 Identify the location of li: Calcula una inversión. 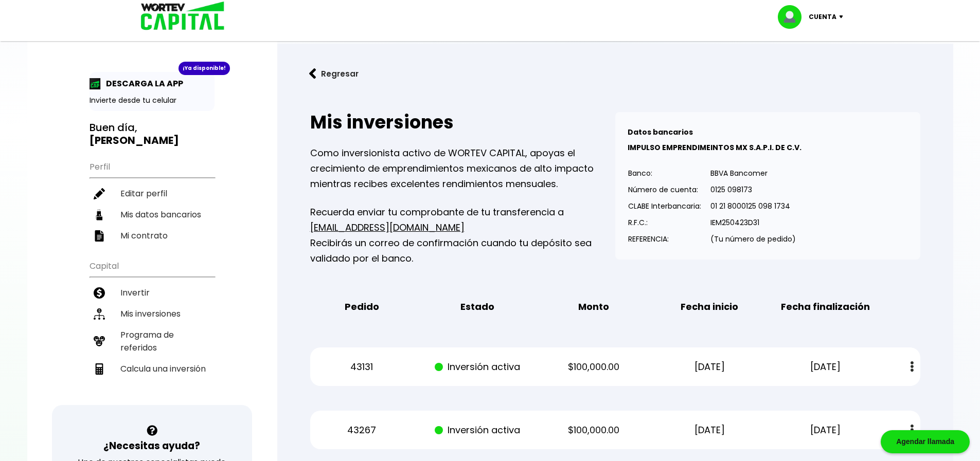
(152, 369).